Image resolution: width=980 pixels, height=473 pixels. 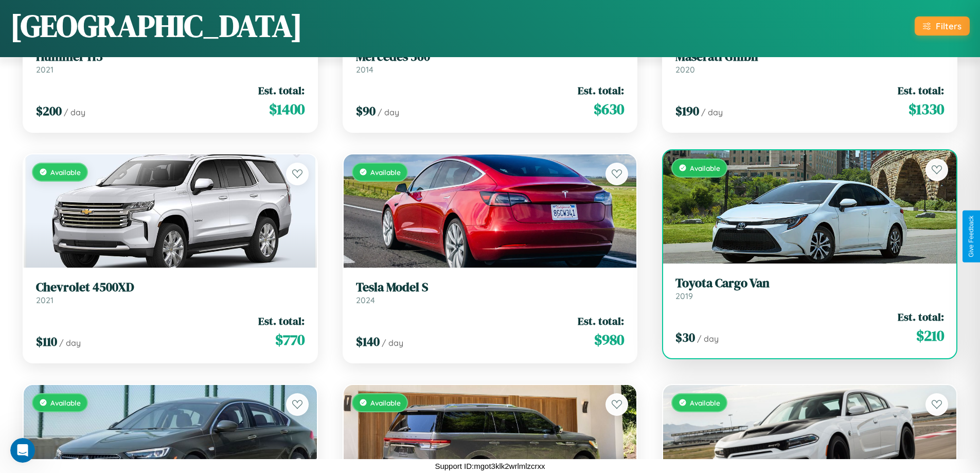 What do you see at coordinates (942, 26) in the screenshot?
I see `button: Filters` at bounding box center [942, 26].